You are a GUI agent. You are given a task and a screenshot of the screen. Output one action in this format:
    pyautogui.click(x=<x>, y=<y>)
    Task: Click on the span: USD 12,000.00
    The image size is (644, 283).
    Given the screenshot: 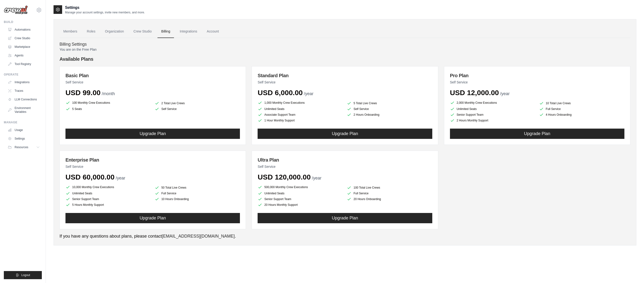 What is the action you would take?
    pyautogui.click(x=474, y=92)
    